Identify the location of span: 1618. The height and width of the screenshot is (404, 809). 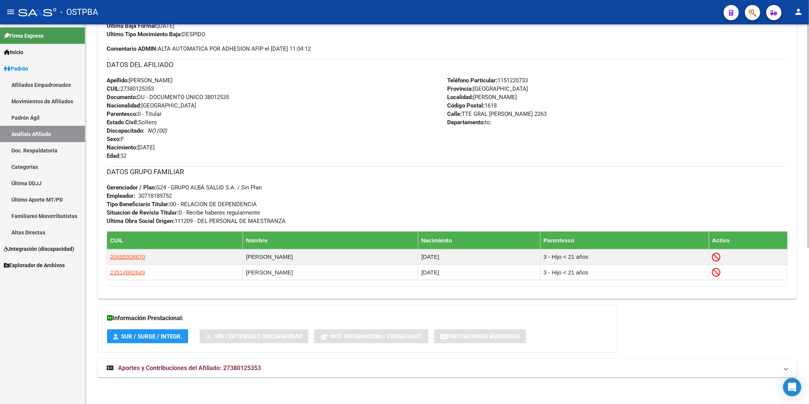
(472, 106).